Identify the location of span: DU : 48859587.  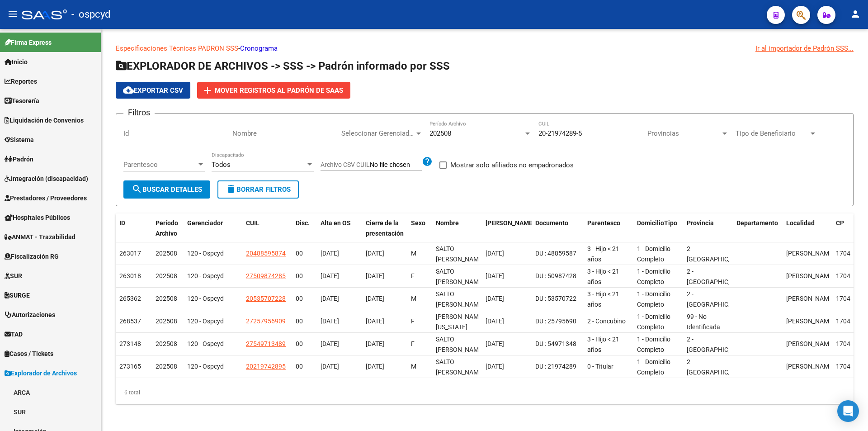
(556, 253).